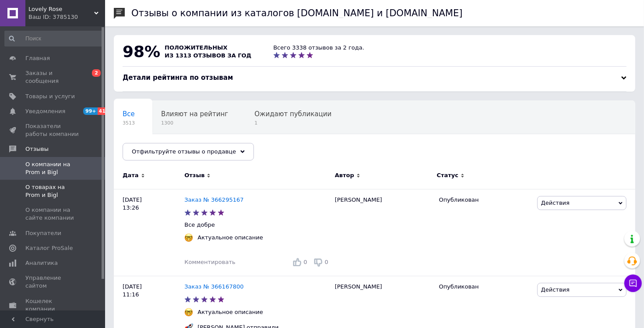 Image resolution: width=644 pixels, height=328 pixels. What do you see at coordinates (209, 262) in the screenshot?
I see `span: Комментировать` at bounding box center [209, 262].